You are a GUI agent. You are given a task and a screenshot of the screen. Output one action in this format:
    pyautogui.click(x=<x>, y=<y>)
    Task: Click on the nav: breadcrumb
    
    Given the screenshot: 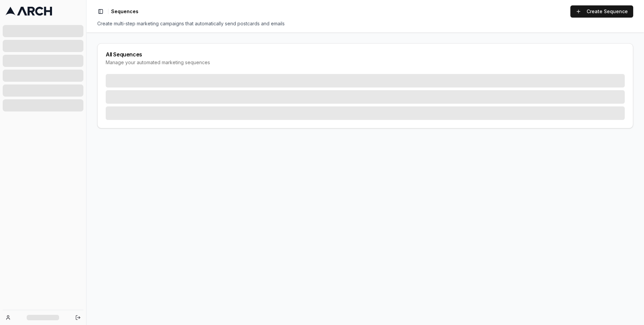 What is the action you would take?
    pyautogui.click(x=124, y=11)
    